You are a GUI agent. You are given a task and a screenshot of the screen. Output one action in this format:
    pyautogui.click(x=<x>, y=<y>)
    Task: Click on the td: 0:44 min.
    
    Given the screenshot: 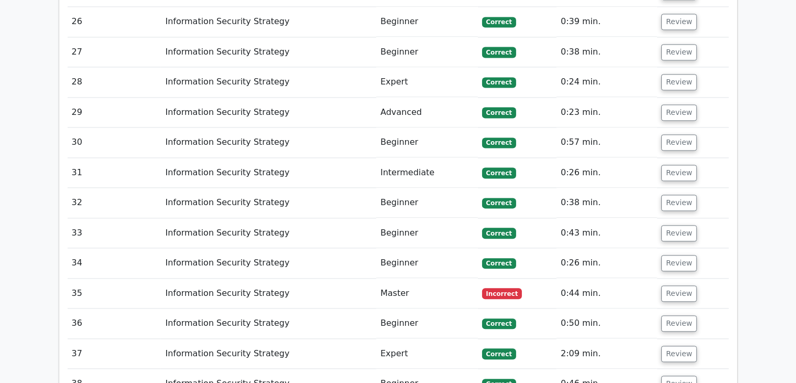 What is the action you would take?
    pyautogui.click(x=607, y=293)
    